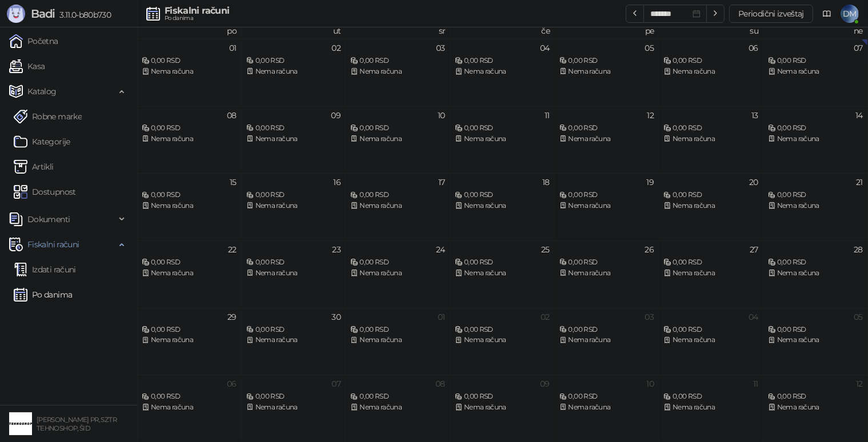 The image size is (868, 442). Describe the element at coordinates (753, 317) in the screenshot. I see `div: 04` at that location.